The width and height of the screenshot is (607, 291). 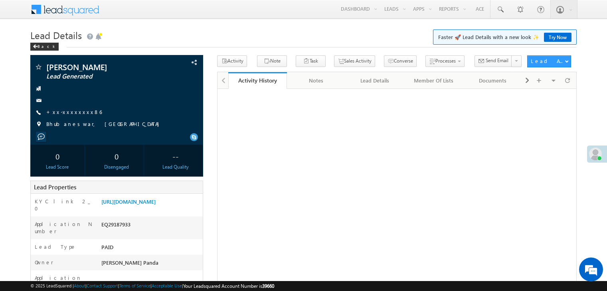 What do you see at coordinates (56, 35) in the screenshot?
I see `span: Lead Details` at bounding box center [56, 35].